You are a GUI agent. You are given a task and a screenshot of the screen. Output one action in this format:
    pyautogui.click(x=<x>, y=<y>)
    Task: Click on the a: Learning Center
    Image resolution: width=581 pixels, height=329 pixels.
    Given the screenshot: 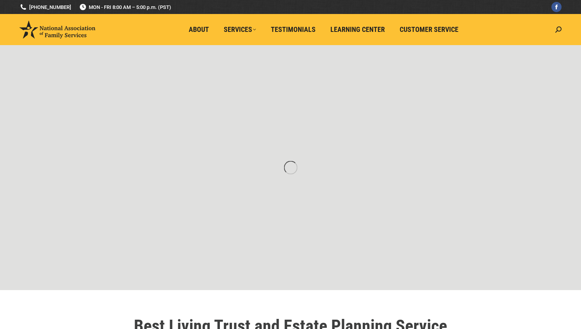 What is the action you would take?
    pyautogui.click(x=358, y=30)
    